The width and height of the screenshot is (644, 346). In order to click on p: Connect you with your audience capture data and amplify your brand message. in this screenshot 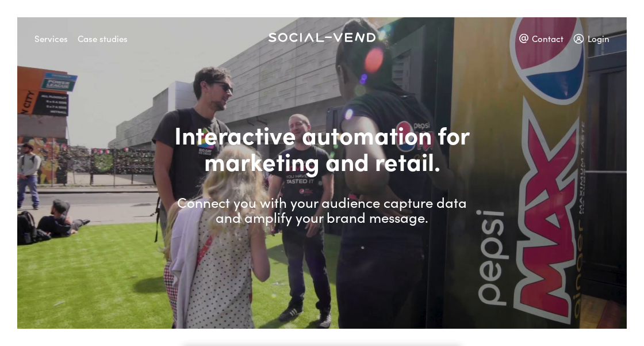, I will do `click(322, 210)`.